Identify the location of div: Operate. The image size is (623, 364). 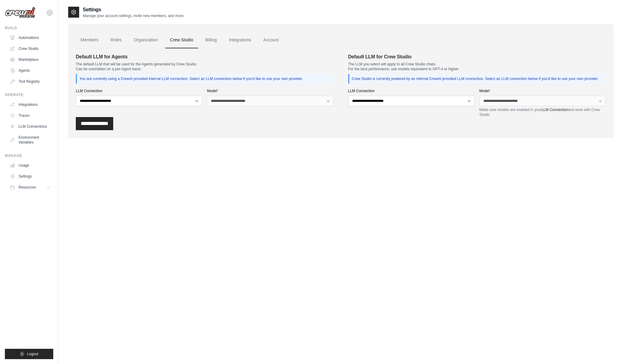
(29, 95).